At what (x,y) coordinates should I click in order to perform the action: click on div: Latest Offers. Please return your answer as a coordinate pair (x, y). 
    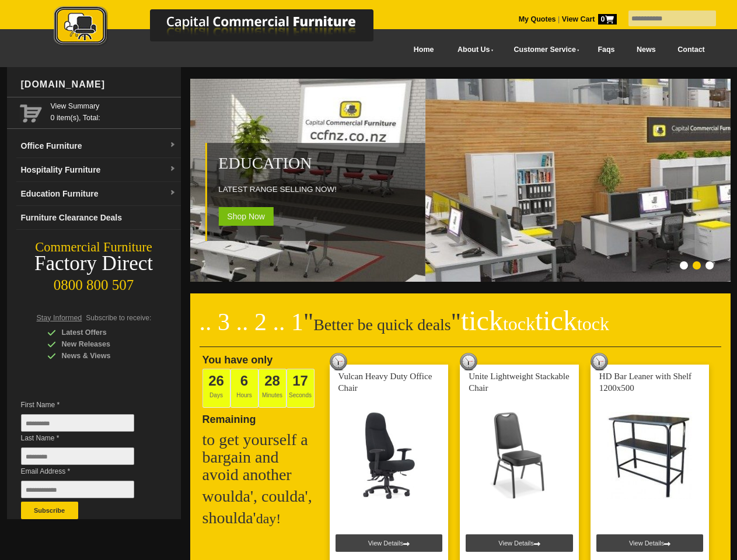
    Looking at the image, I should click on (103, 333).